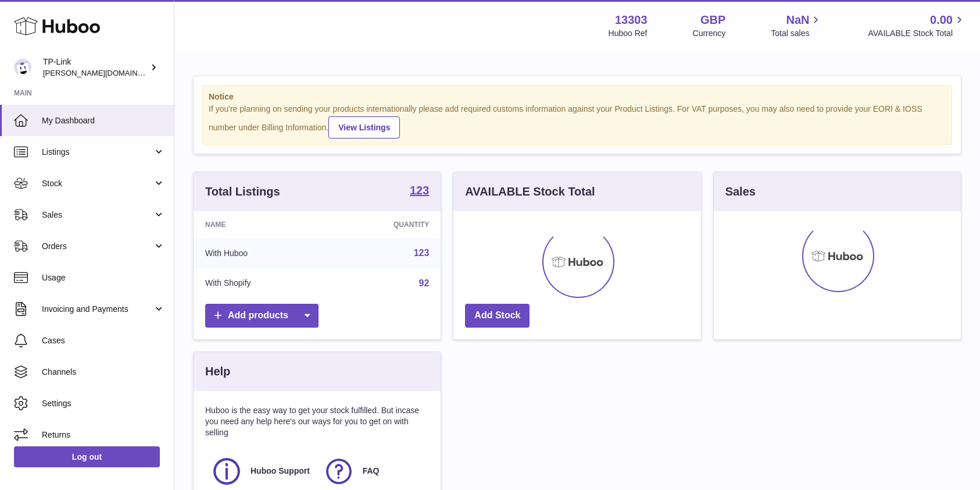 The image size is (980, 490). What do you see at coordinates (917, 33) in the screenshot?
I see `span: AVAILABLE Stock Total` at bounding box center [917, 33].